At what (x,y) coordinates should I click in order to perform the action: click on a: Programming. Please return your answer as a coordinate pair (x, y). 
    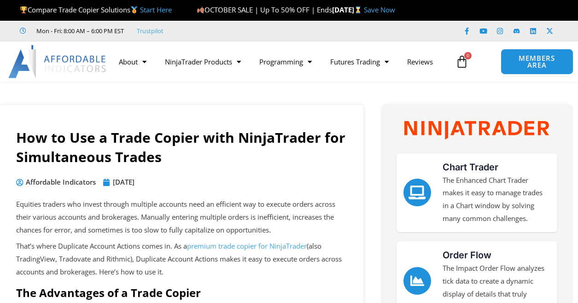
    Looking at the image, I should click on (286, 62).